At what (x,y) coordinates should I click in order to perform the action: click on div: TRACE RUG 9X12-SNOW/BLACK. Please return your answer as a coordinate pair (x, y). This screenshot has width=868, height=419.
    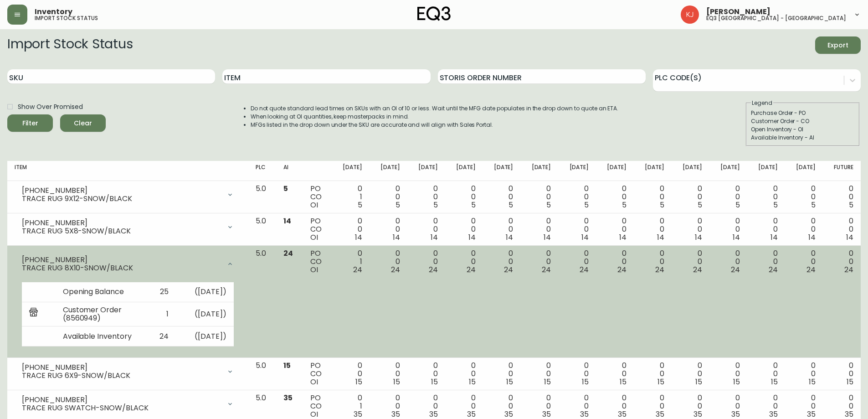
    Looking at the image, I should click on (121, 198).